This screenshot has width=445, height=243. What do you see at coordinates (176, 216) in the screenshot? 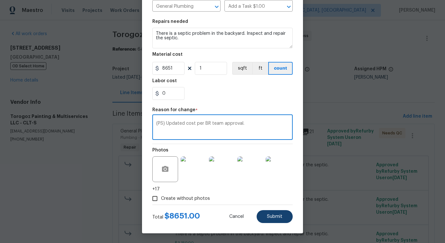
I see `div: Total` at bounding box center [176, 216].